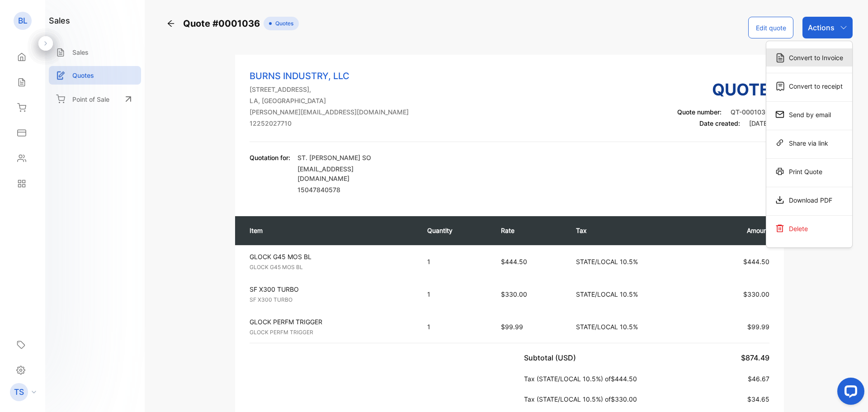 The height and width of the screenshot is (412, 868). Describe the element at coordinates (21, 17) in the screenshot. I see `button: Open LiveChat chat widget` at that location.